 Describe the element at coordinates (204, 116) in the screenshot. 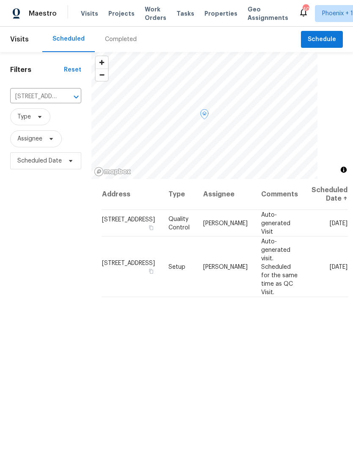

I see `div: Map marker` at that location.